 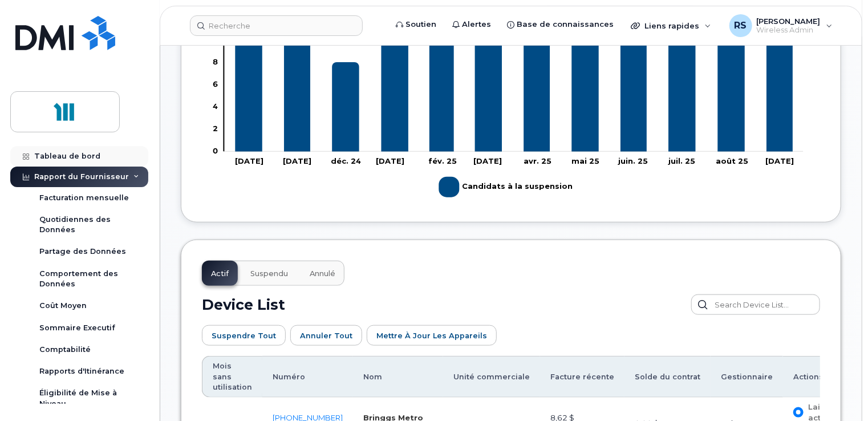 I want to click on span: Wireless Admin, so click(x=789, y=30).